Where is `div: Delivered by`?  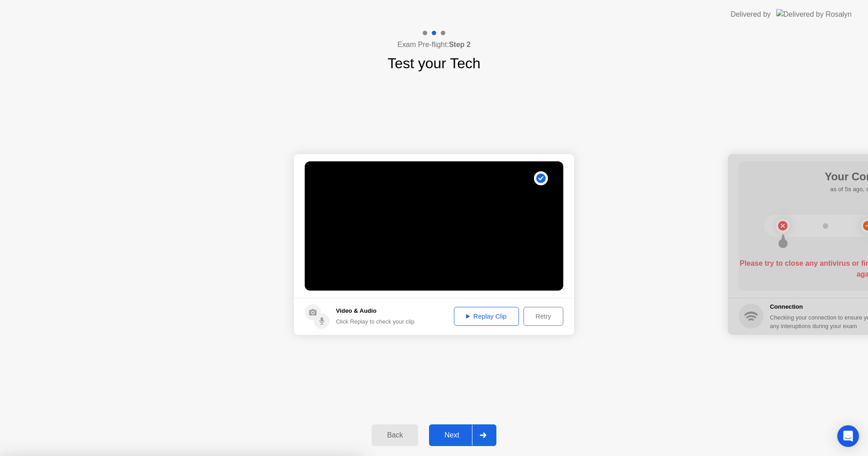
div: Delivered by is located at coordinates (751, 15).